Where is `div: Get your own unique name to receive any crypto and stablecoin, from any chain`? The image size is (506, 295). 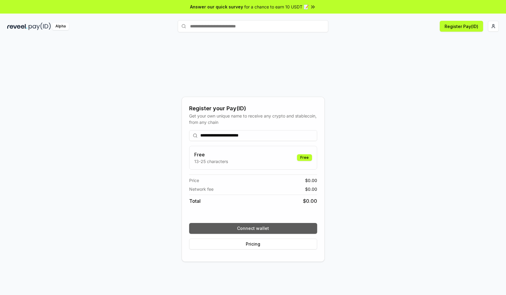 div: Get your own unique name to receive any crypto and stablecoin, from any chain is located at coordinates (253, 119).